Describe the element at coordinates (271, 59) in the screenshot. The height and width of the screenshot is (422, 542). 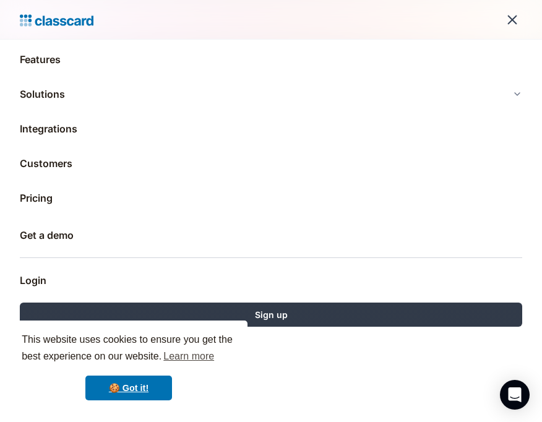
I see `a: Features` at that location.